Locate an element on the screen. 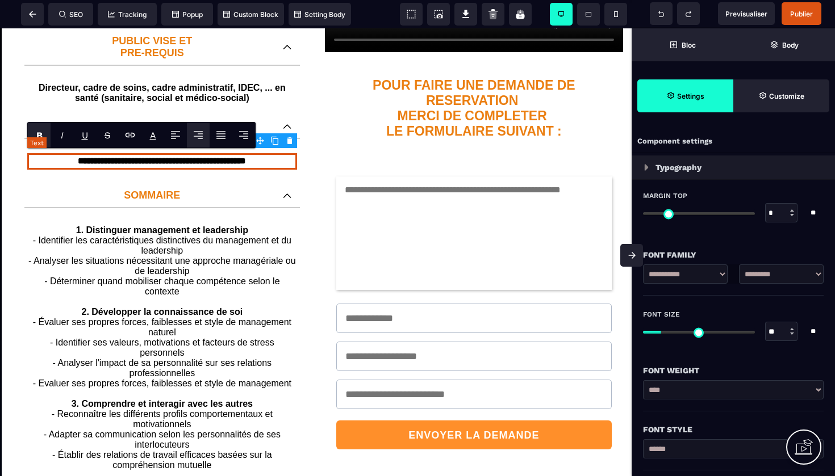 This screenshot has height=476, width=835. b: 2. Développer la connaissance de soi is located at coordinates (162, 283).